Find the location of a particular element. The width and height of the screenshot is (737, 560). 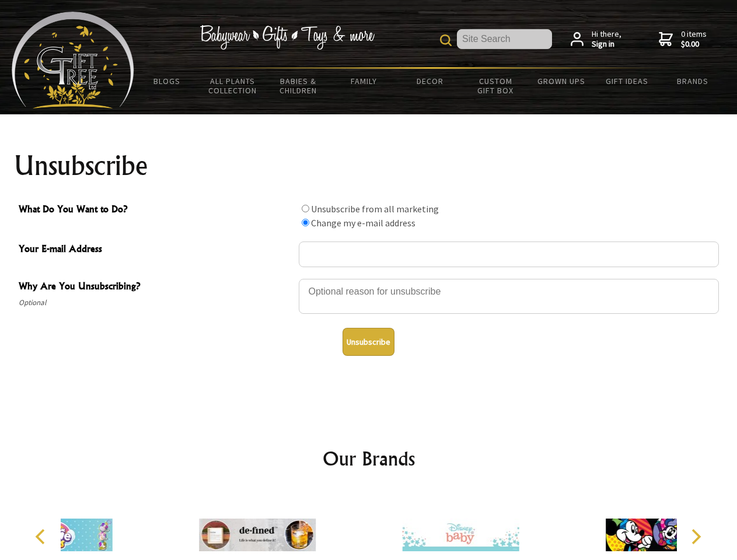

span: 0 items is located at coordinates (694, 39).